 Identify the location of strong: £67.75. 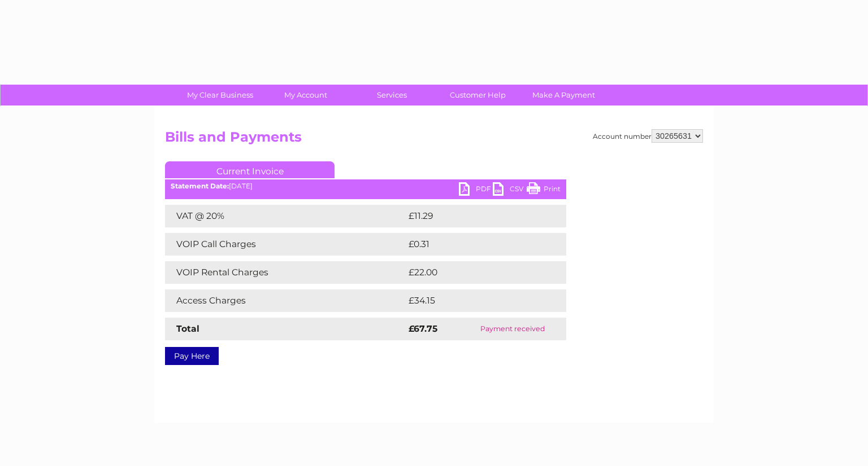
(422, 328).